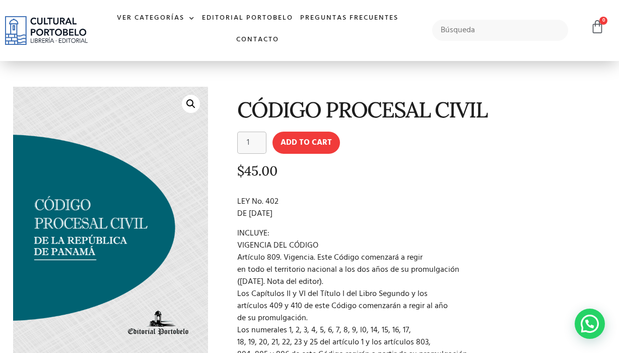  I want to click on a: Preguntas frecuentes, so click(349, 18).